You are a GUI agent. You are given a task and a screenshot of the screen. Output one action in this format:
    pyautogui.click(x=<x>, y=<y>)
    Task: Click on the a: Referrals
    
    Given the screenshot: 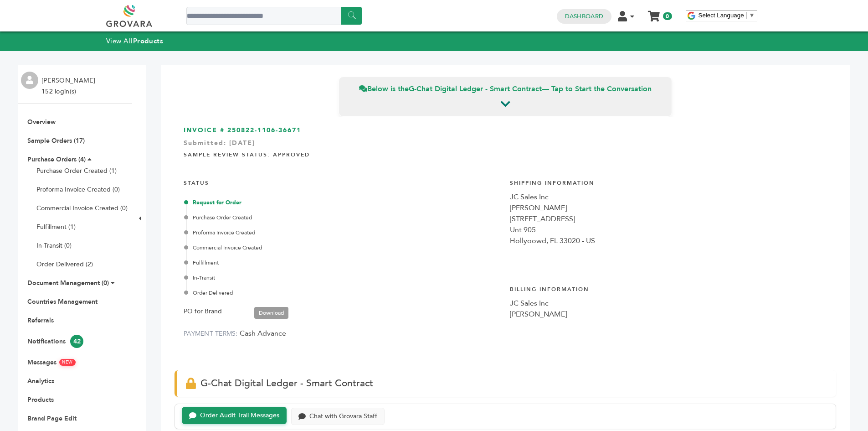 What is the action you would take?
    pyautogui.click(x=40, y=320)
    